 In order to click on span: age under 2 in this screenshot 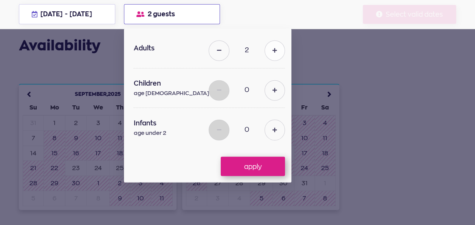, I will do `click(171, 132)`.